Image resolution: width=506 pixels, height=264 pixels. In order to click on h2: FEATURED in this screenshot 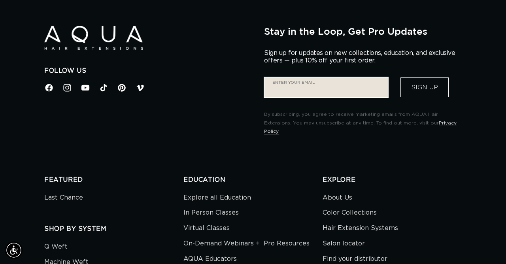, I will do `click(114, 180)`.